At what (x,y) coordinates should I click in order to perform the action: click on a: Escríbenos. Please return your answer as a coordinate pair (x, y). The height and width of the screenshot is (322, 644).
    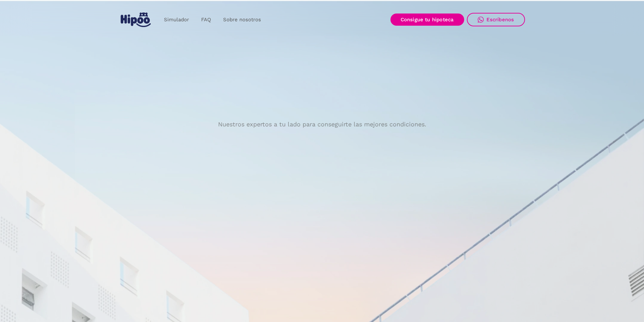
    Looking at the image, I should click on (496, 19).